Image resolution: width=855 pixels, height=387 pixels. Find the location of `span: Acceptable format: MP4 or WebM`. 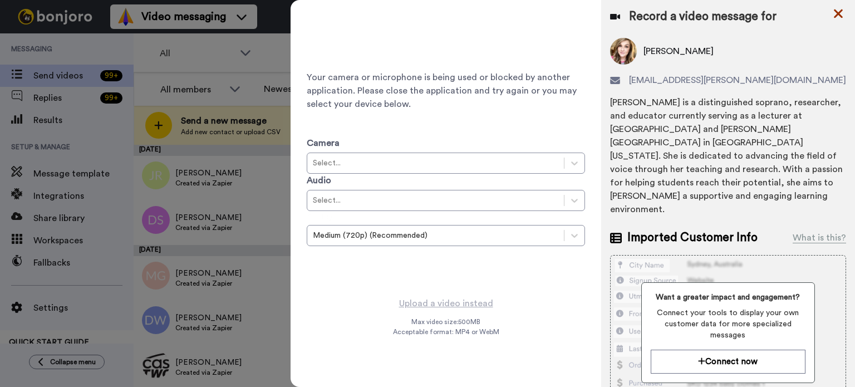

span: Acceptable format: MP4 or WebM is located at coordinates (446, 332).